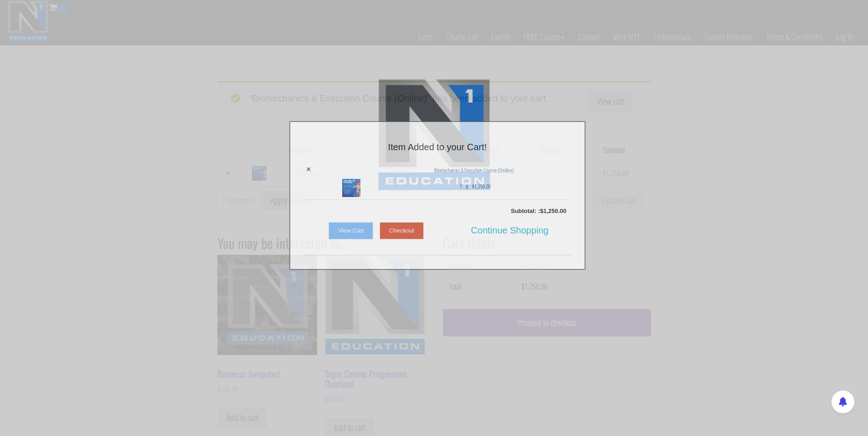 The width and height of the screenshot is (868, 436). I want to click on span: 1, so click(461, 186).